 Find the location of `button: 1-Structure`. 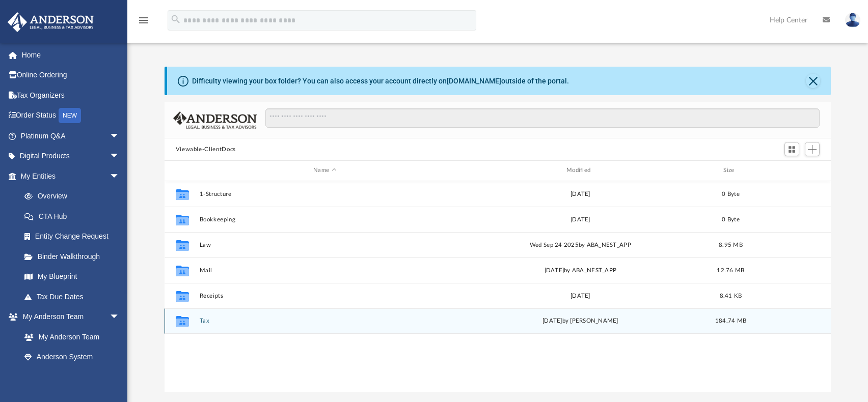

button: 1-Structure is located at coordinates (324, 194).